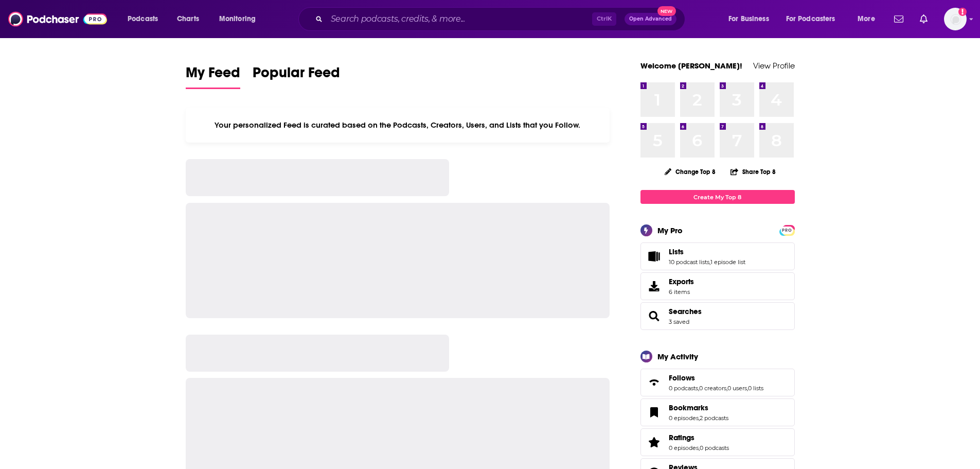  What do you see at coordinates (774, 66) in the screenshot?
I see `a: View Profile` at bounding box center [774, 66].